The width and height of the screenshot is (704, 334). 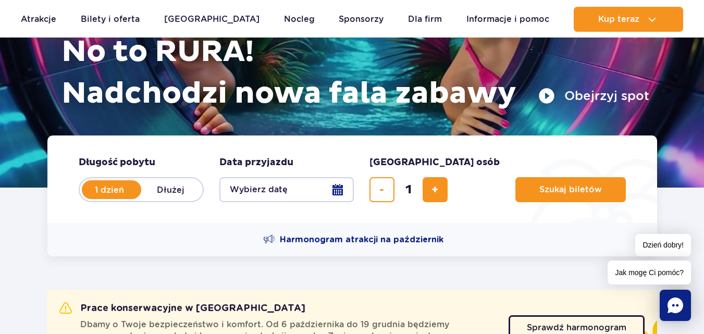 What do you see at coordinates (287, 190) in the screenshot?
I see `button: Wybierz datę` at bounding box center [287, 190].